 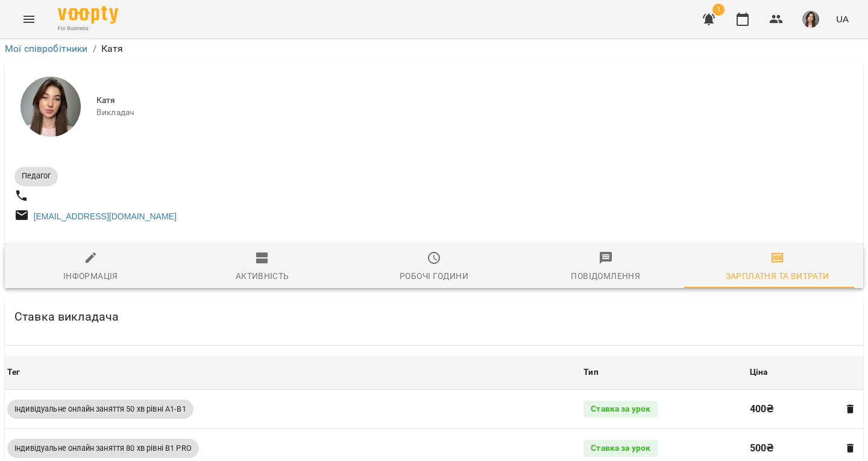 I want to click on div: Зарплатня та Витрати, so click(x=777, y=275).